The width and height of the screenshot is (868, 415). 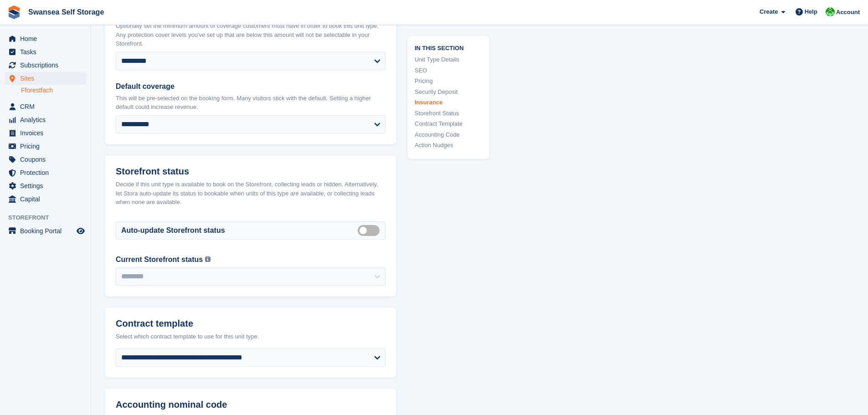 What do you see at coordinates (448, 102) in the screenshot?
I see `a: Insurance` at bounding box center [448, 102].